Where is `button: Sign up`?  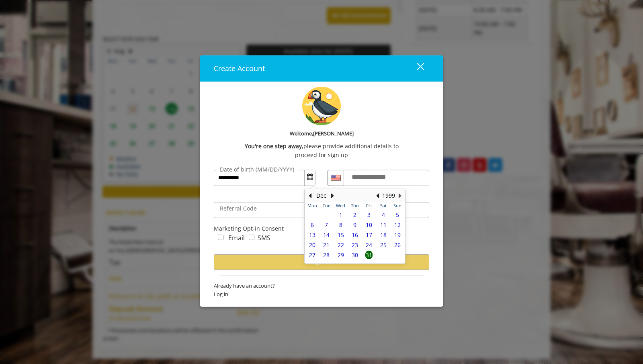
button: Sign up is located at coordinates (321, 261).